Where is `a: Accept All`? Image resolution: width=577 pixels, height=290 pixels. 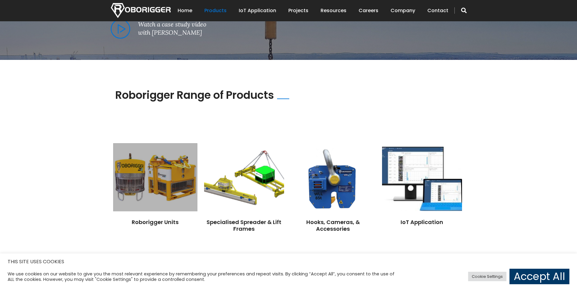
a: Accept All is located at coordinates (540, 277).